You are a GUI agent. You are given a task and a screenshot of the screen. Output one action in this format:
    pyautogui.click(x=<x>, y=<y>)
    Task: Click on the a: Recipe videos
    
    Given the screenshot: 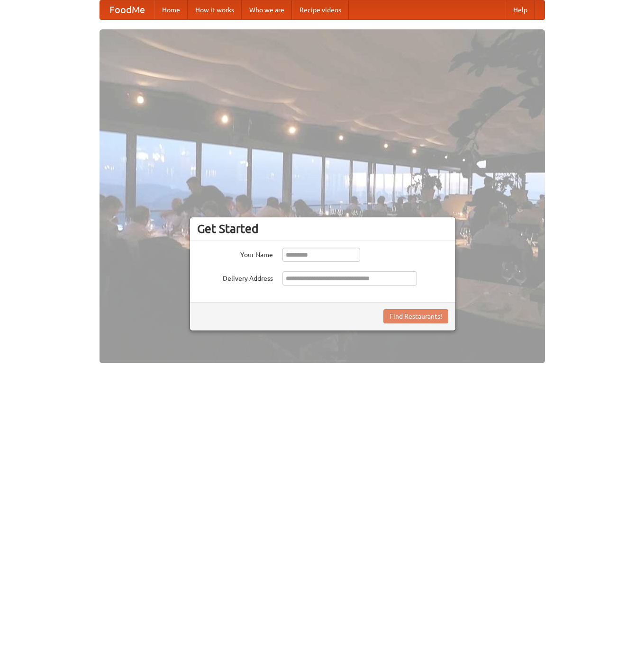 What is the action you would take?
    pyautogui.click(x=320, y=10)
    